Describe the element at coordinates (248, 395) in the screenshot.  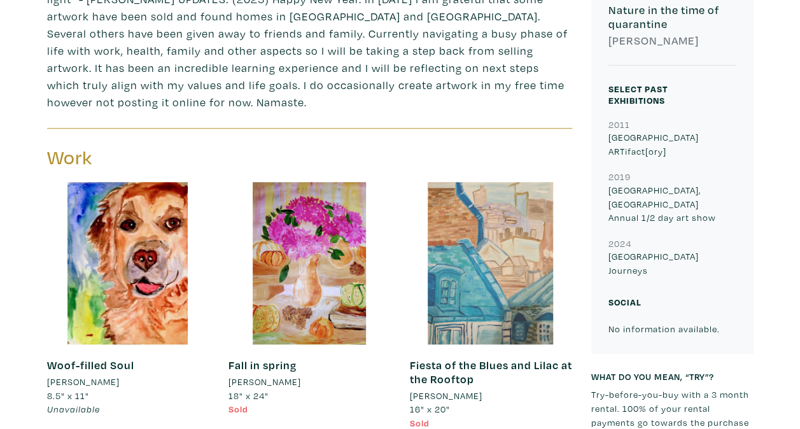
I see `span: 18" x 24"` at that location.